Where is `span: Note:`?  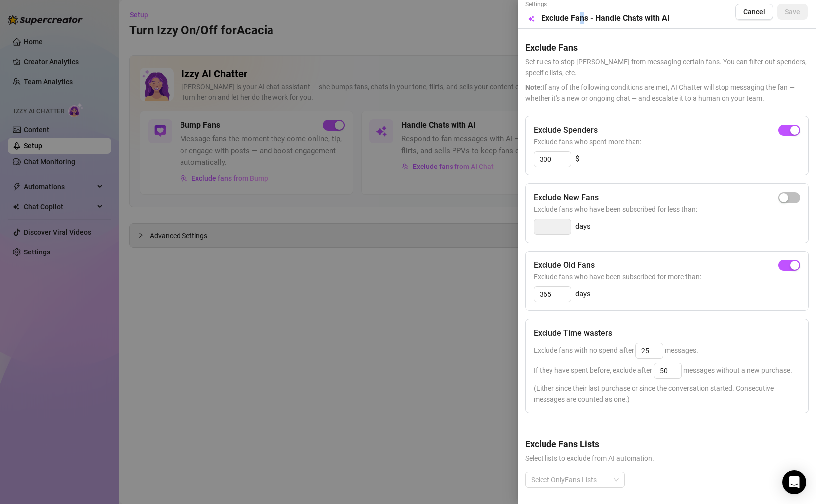 span: Note: is located at coordinates (534, 88).